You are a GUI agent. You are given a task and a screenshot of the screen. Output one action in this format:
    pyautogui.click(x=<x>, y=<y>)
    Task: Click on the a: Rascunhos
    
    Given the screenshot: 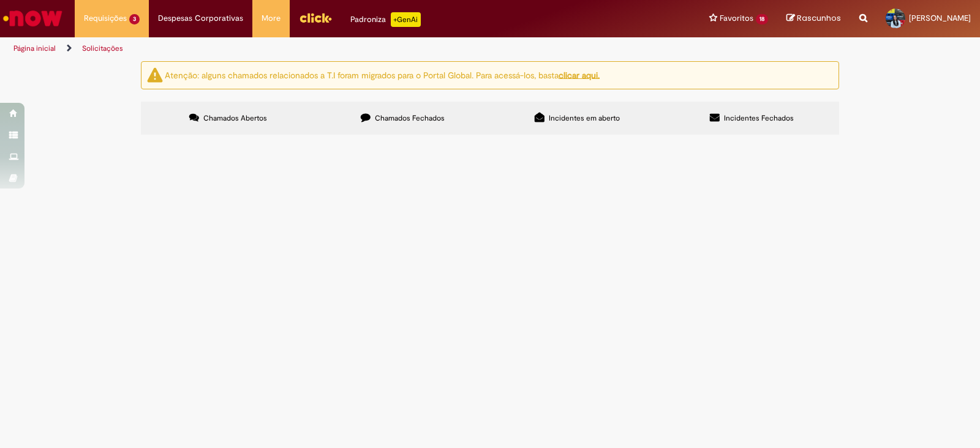 What is the action you would take?
    pyautogui.click(x=813, y=19)
    